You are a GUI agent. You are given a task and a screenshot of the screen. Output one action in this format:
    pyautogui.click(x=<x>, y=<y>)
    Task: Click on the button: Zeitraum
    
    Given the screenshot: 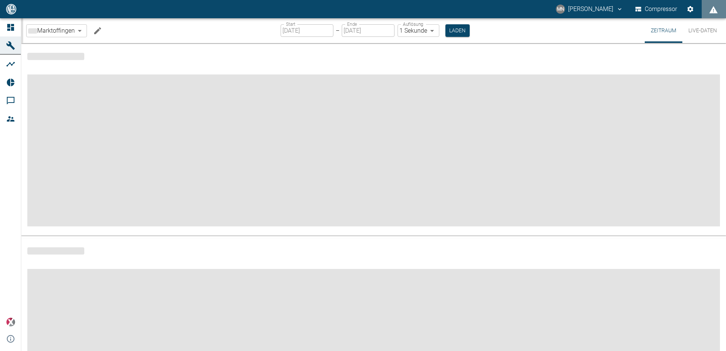 What is the action you would take?
    pyautogui.click(x=664, y=30)
    